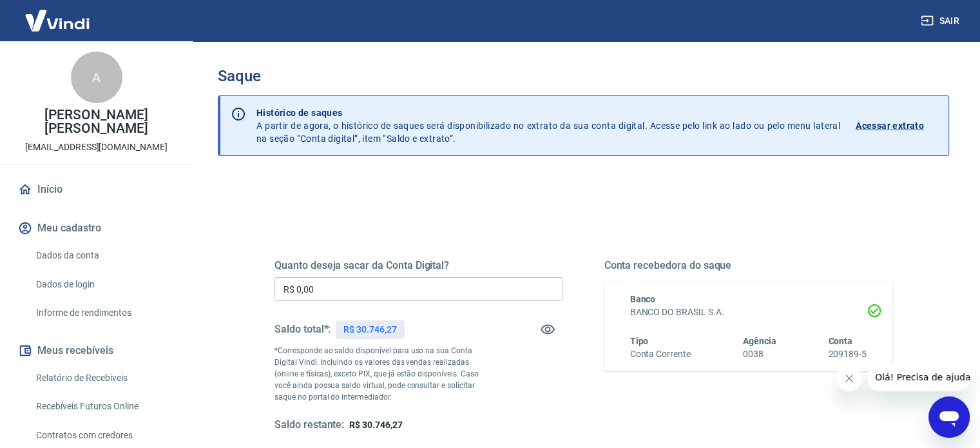 The height and width of the screenshot is (448, 980). Describe the element at coordinates (302, 329) in the screenshot. I see `h5: Saldo total*:` at that location.